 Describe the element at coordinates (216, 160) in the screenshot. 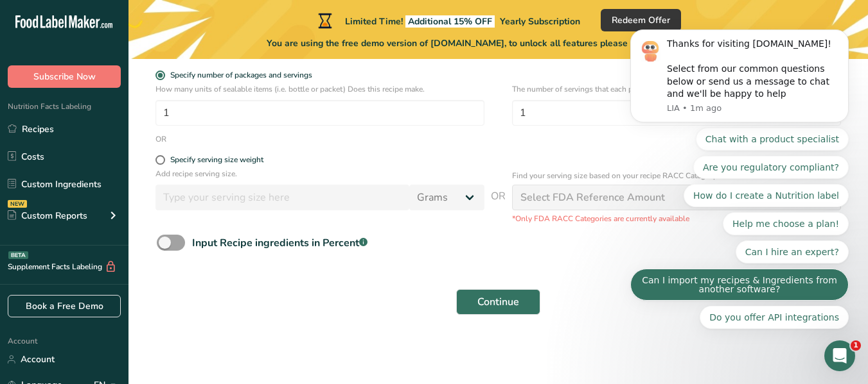

I see `div: Specify serving size weight` at that location.